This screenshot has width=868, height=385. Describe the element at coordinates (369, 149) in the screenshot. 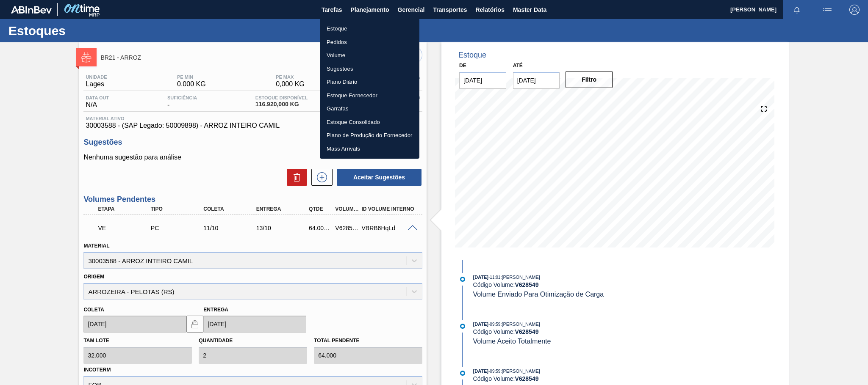

I see `li: Mass Arrivals` at that location.